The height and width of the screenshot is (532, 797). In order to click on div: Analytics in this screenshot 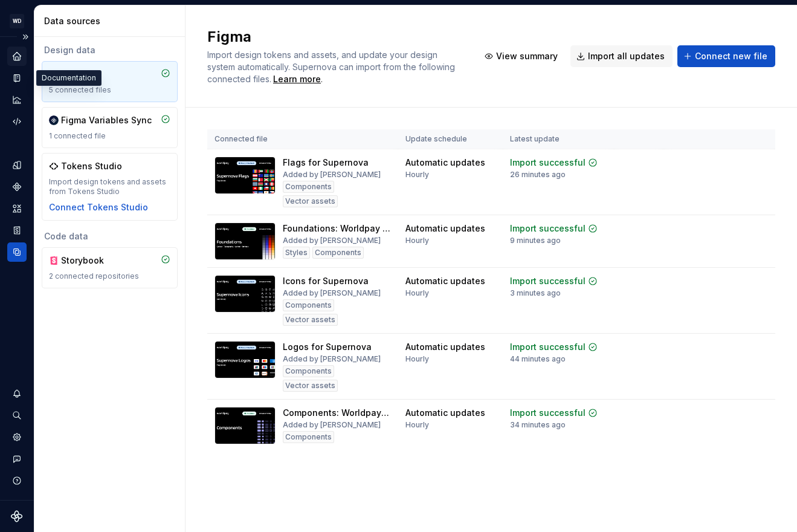, I will do `click(17, 100)`.